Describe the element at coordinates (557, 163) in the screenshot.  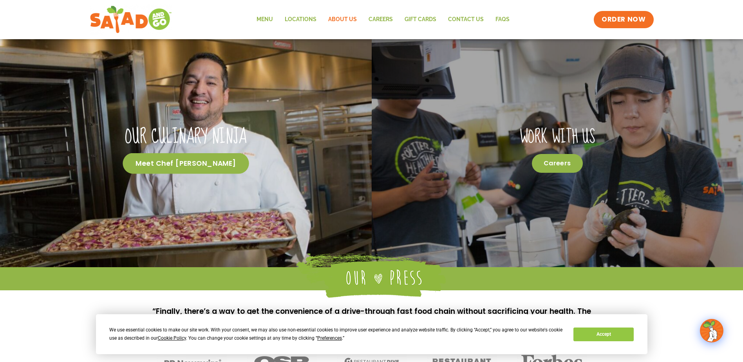
I see `span: Careers` at that location.